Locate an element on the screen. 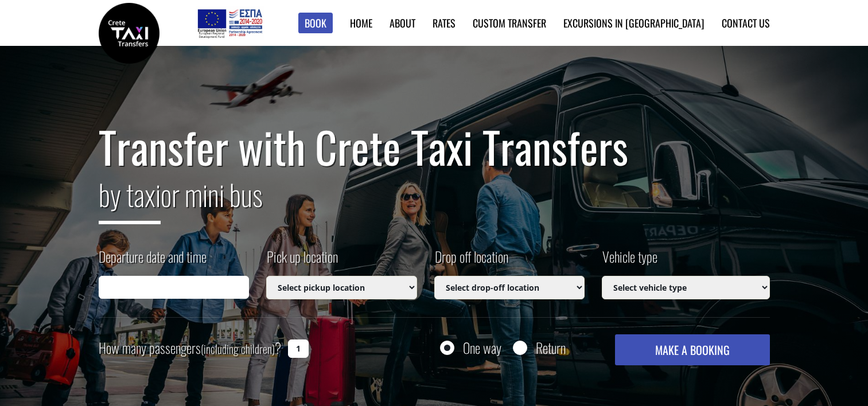 This screenshot has width=868, height=406. label: Drop off location is located at coordinates (472, 261).